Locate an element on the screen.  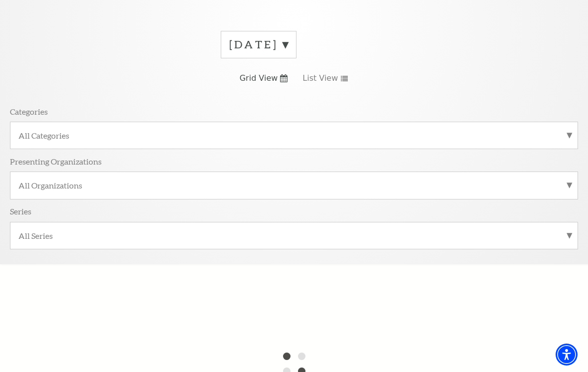
label: All Organizations is located at coordinates (294, 185).